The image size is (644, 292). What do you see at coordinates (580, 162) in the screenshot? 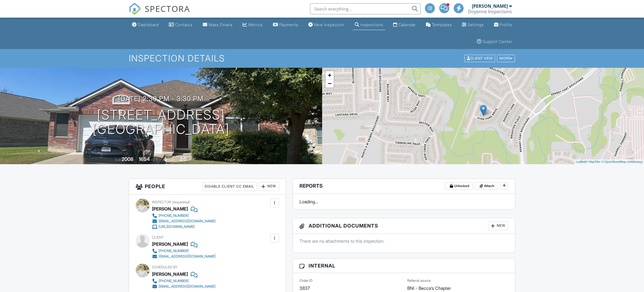
I see `a: Leaflet` at bounding box center [580, 162].